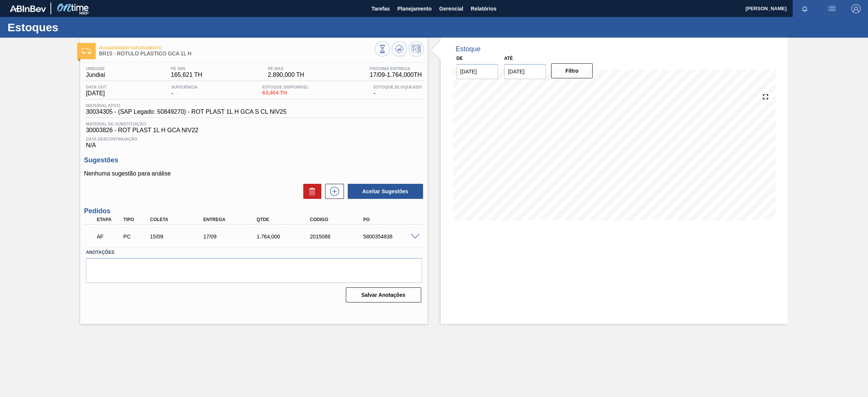  What do you see at coordinates (384, 192) in the screenshot?
I see `div: Aceitar Sugestões` at bounding box center [384, 192].